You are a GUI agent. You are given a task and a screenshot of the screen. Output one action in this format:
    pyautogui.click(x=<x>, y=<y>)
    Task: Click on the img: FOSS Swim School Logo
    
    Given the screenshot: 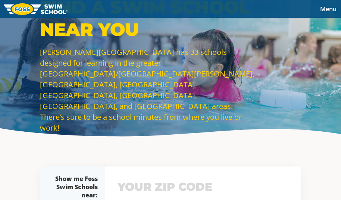 What is the action you would take?
    pyautogui.click(x=35, y=9)
    